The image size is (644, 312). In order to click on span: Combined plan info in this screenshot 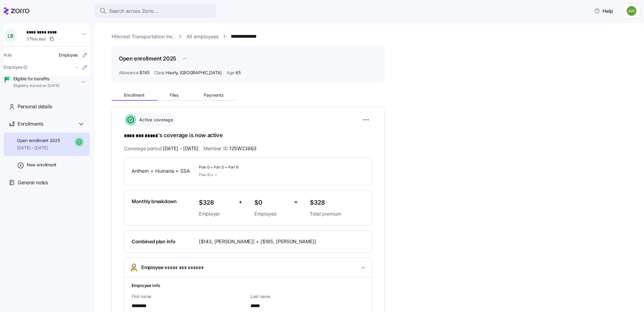, I will do `click(153, 241)`.